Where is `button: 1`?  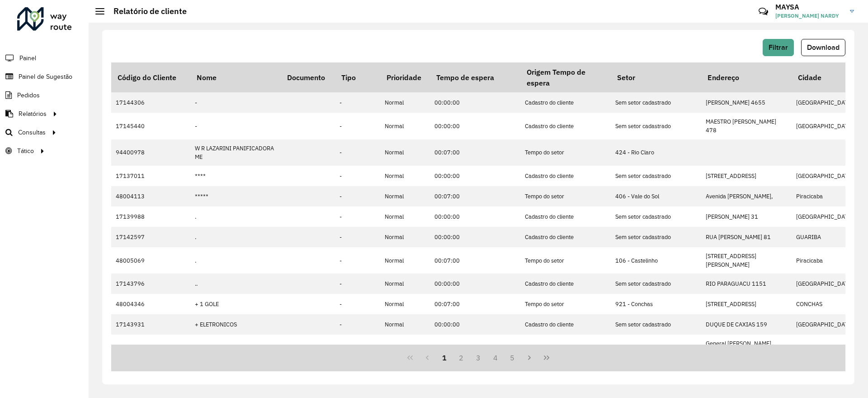
button: 1 is located at coordinates (444, 357).